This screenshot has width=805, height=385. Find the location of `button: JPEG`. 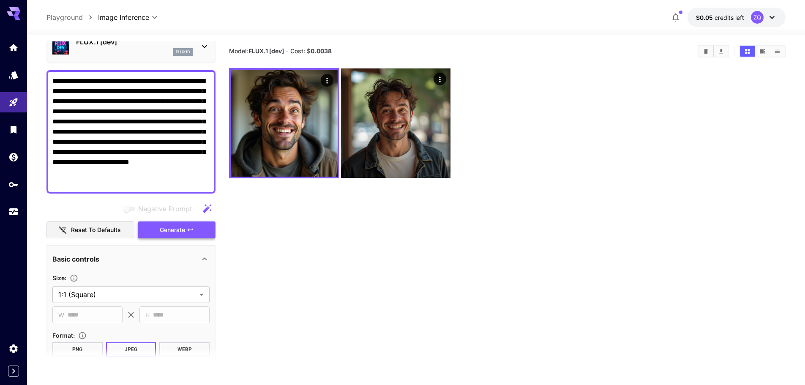

button: JPEG is located at coordinates (131, 350).